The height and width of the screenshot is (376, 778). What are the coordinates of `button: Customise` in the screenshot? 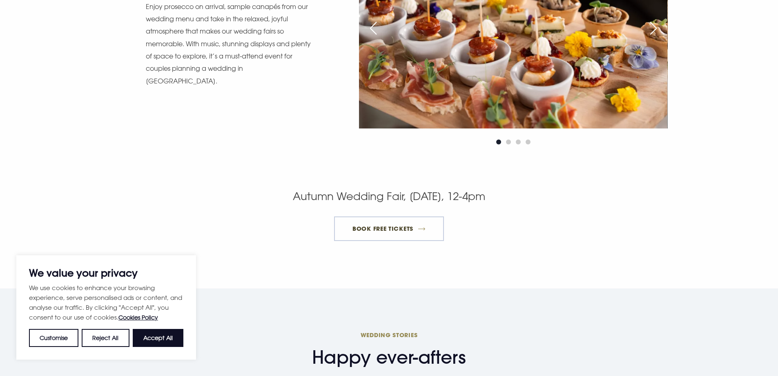 It's located at (54, 338).